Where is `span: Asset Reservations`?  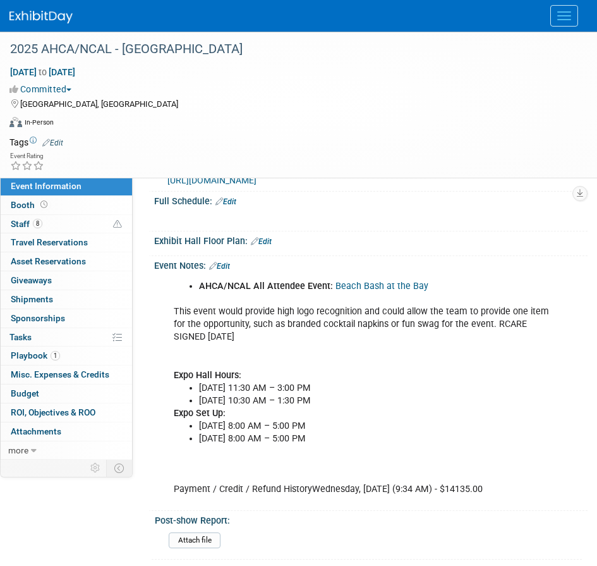 span: Asset Reservations is located at coordinates (48, 261).